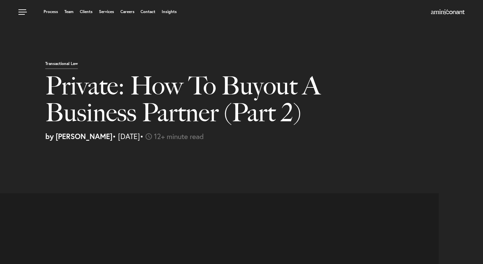 This screenshot has width=483, height=264. Describe the element at coordinates (51, 12) in the screenshot. I see `a: Process` at that location.